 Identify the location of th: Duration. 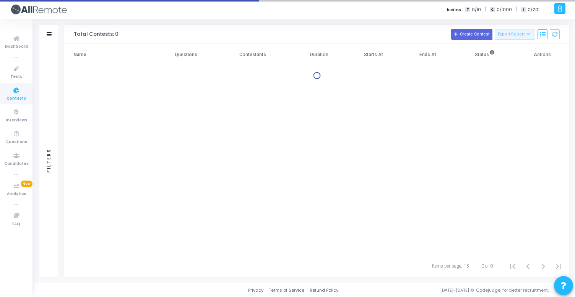
(320, 55).